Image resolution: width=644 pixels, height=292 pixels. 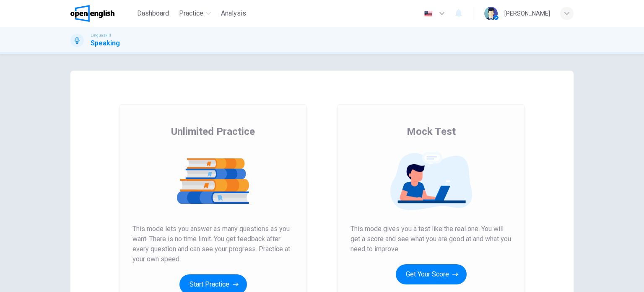 What do you see at coordinates (153, 14) in the screenshot?
I see `a: Dashboard` at bounding box center [153, 14].